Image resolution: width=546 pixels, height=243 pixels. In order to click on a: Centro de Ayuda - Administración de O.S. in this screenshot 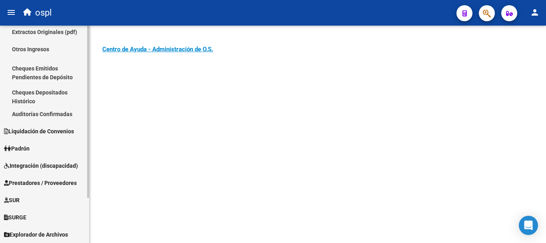, I will do `click(157, 49)`.